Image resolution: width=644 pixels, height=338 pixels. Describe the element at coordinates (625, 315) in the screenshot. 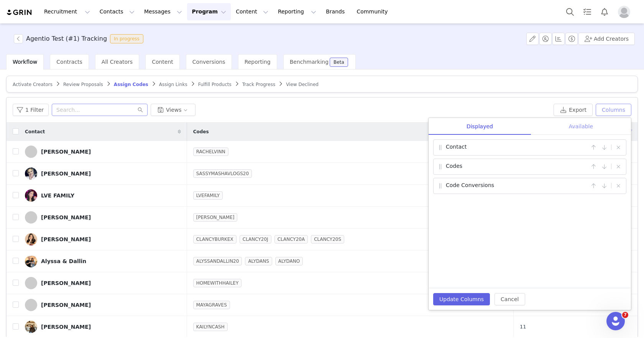

I see `span: 7` at that location.